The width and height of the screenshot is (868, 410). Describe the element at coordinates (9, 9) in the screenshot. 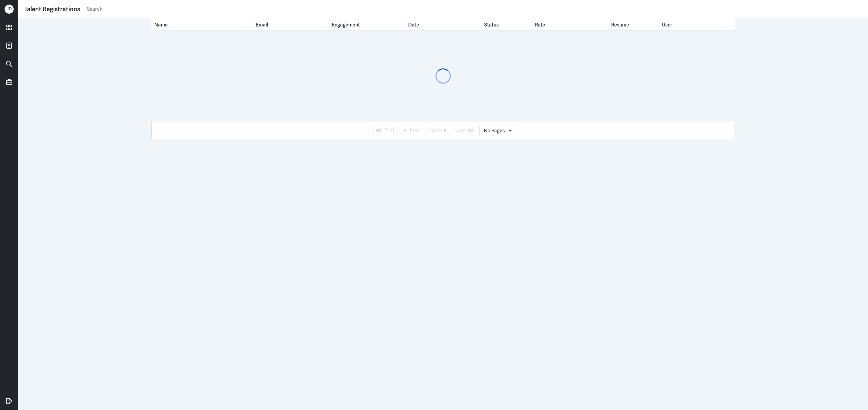

I see `div: J D` at that location.